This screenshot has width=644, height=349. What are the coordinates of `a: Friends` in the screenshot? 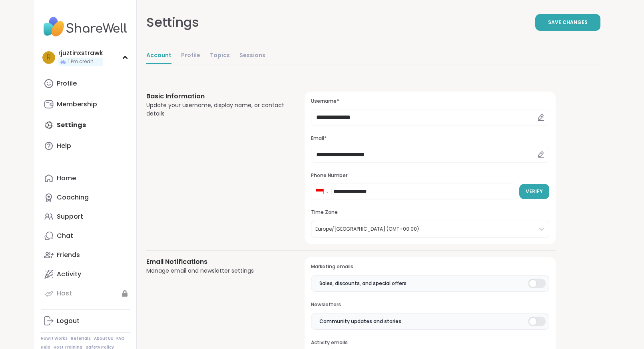 It's located at (85, 255).